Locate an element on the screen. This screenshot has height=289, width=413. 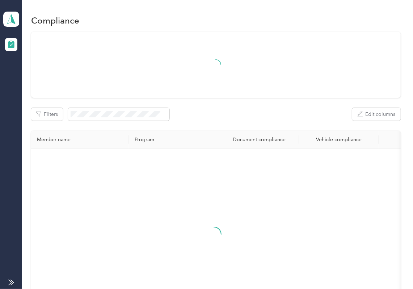
th: Program is located at coordinates (174, 140).